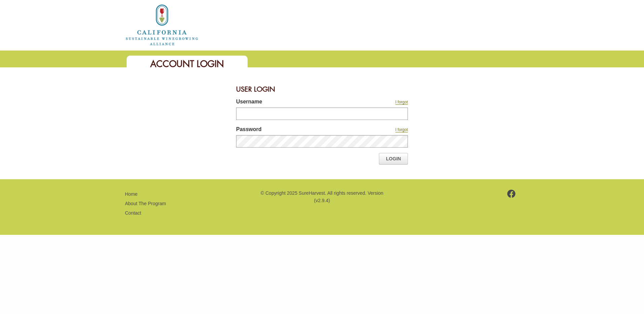  I want to click on a: Login, so click(394, 159).